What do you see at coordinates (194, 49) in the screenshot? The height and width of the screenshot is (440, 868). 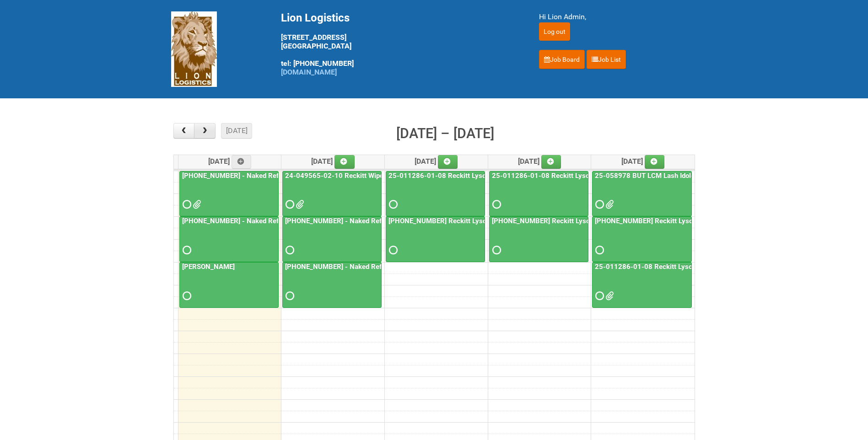 I see `img: Lion Logistics` at bounding box center [194, 49].